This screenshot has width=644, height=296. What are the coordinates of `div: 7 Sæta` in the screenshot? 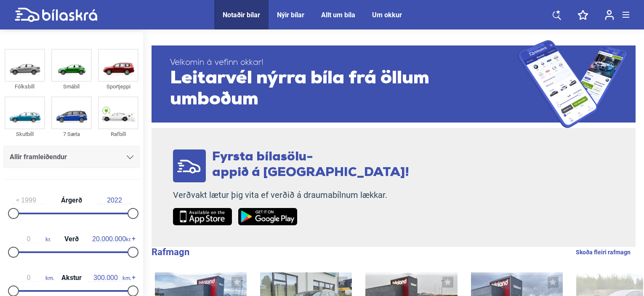 It's located at (72, 134).